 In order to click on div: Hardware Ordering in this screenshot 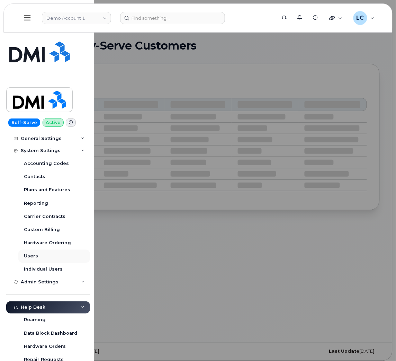, I will do `click(47, 243)`.